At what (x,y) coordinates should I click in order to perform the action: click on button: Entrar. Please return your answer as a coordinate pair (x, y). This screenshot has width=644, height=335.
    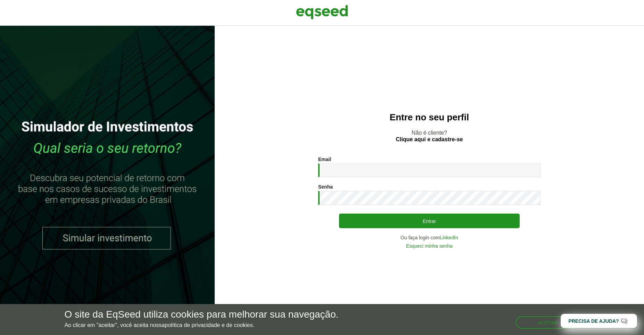
    Looking at the image, I should click on (429, 221).